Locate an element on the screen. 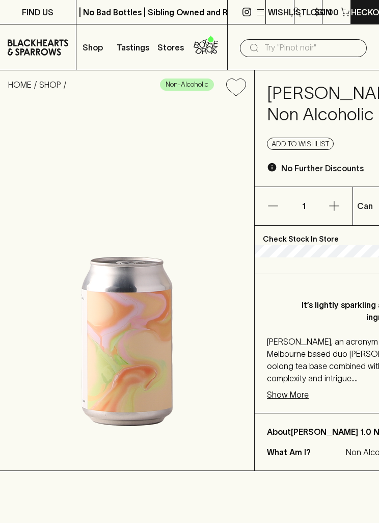 This screenshot has width=379, height=523. span: Non-Alcoholic is located at coordinates (187, 85).